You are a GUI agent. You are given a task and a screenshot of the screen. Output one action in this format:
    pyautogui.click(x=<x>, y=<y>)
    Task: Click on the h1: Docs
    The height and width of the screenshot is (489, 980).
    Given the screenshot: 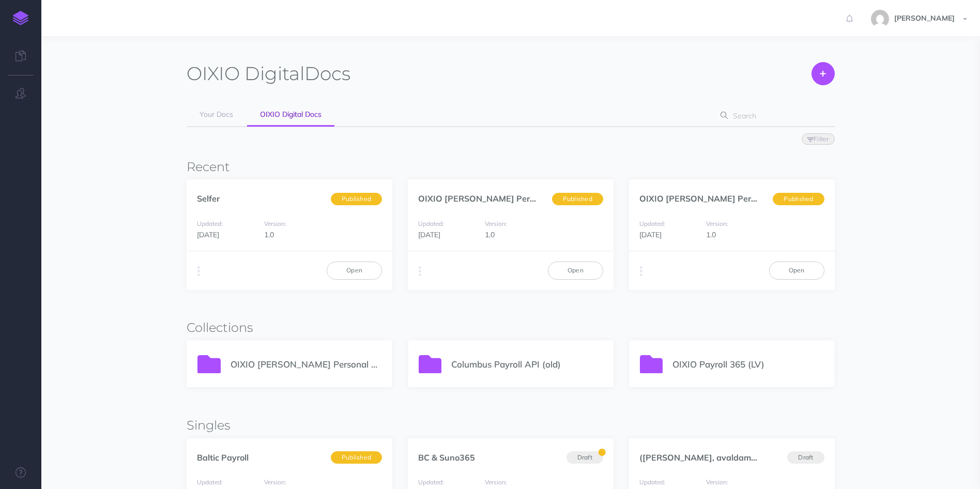 What is the action you would take?
    pyautogui.click(x=269, y=73)
    